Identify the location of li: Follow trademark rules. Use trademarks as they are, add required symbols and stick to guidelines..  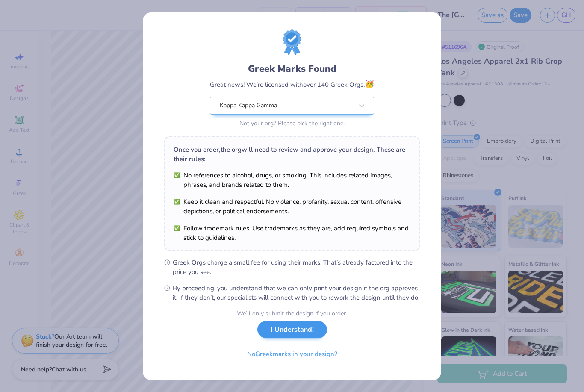
(292, 233).